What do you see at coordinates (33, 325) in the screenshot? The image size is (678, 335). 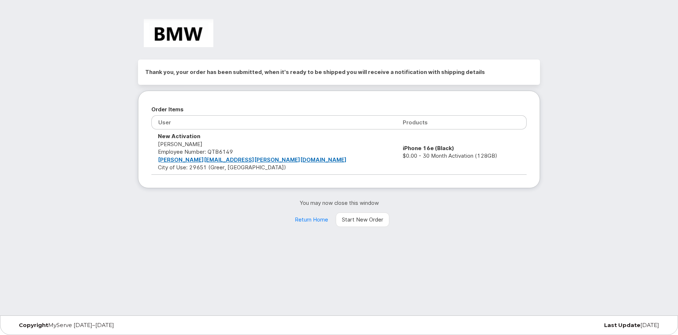 I see `strong: Copyright` at bounding box center [33, 325].